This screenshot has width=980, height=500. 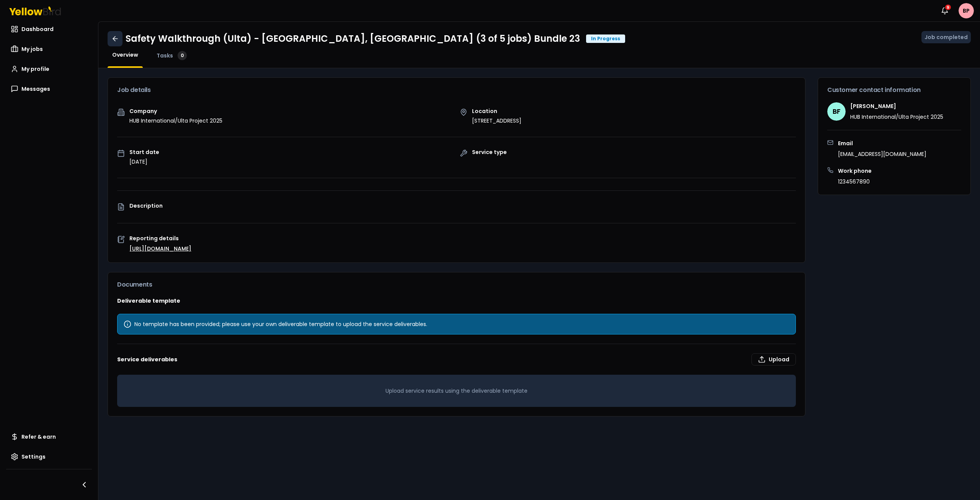 I want to click on span: Settings, so click(x=33, y=456).